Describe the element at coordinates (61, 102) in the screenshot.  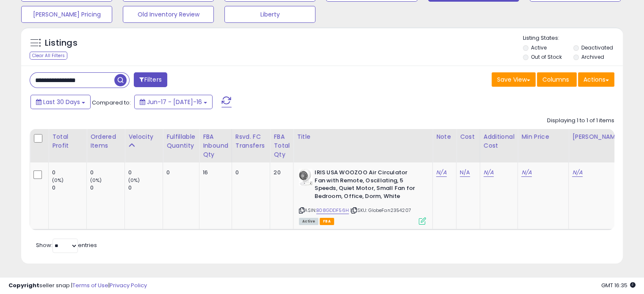
I see `button: Last 30 Days` at that location.